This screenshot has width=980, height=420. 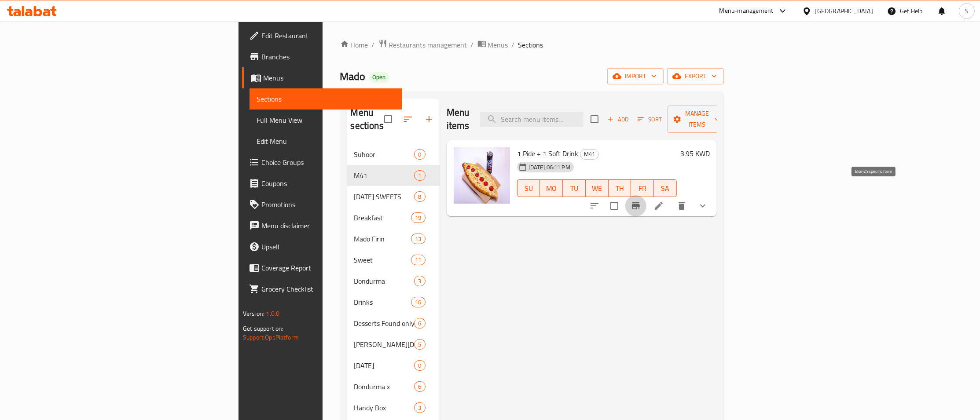 I want to click on div: Handy Box3, so click(x=393, y=407).